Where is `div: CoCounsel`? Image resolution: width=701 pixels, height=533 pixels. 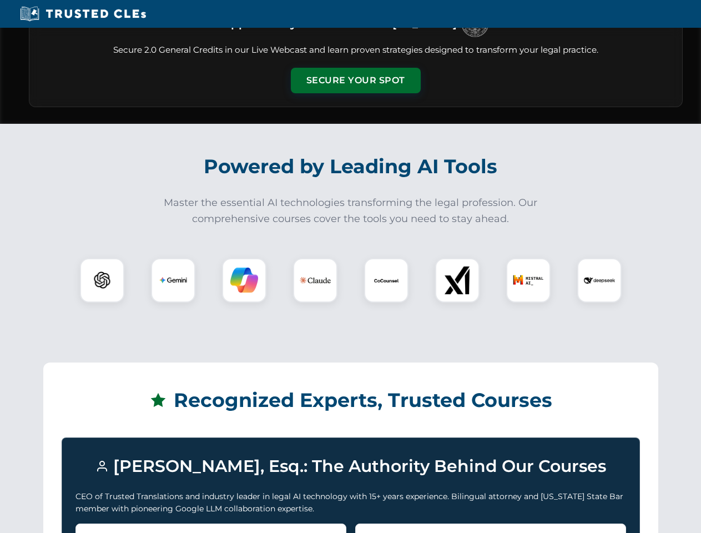 div: CoCounsel is located at coordinates (386, 280).